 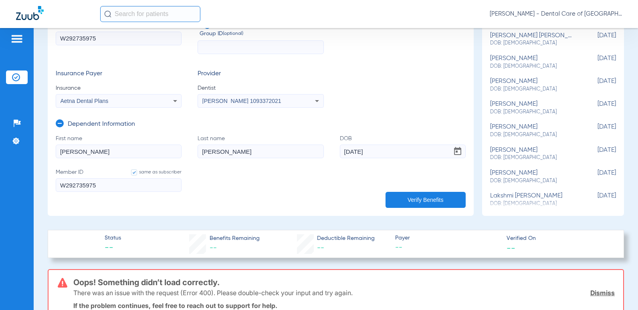 I want to click on span: Benefits Remaining, so click(x=234, y=238).